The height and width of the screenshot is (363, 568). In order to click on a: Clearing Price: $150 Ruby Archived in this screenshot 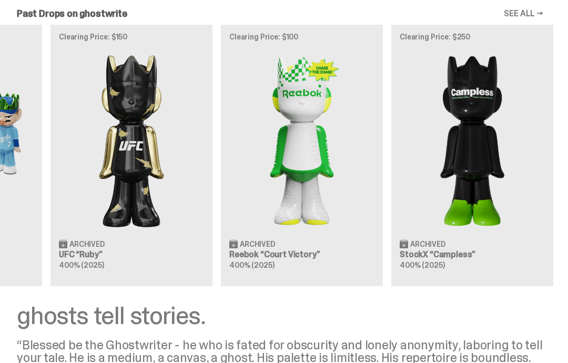, I will do `click(131, 155)`.